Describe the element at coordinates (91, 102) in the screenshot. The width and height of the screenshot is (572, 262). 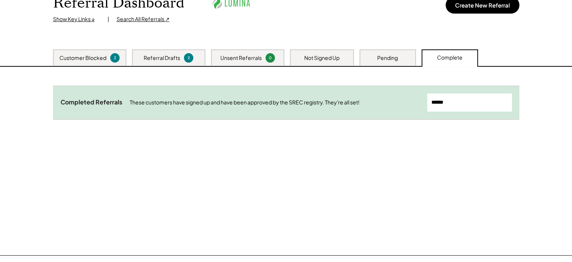
I see `div: Completed Referrals` at that location.